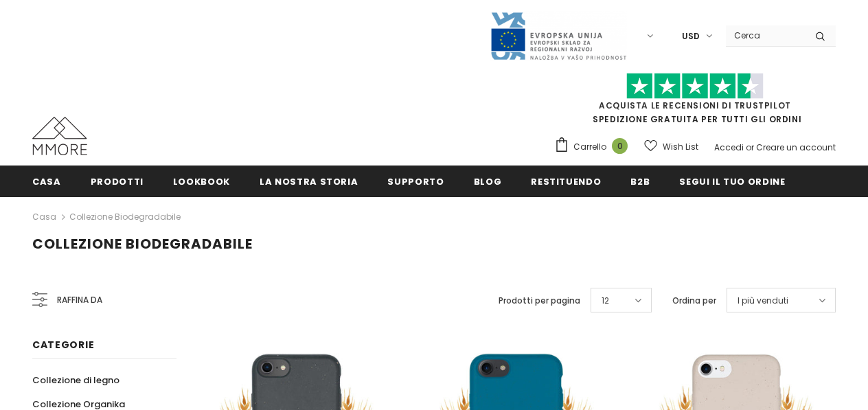 The width and height of the screenshot is (868, 410). What do you see at coordinates (695, 102) in the screenshot?
I see `span: SPEDIZIONE GRATUITA PER TUTTI GLI ORDINI` at bounding box center [695, 102].